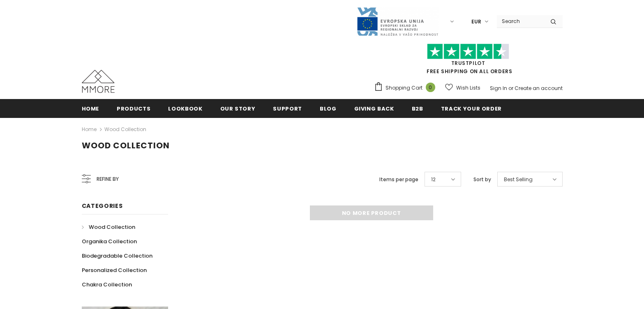 This screenshot has width=644, height=309. What do you see at coordinates (511, 88) in the screenshot?
I see `span: or` at bounding box center [511, 88].